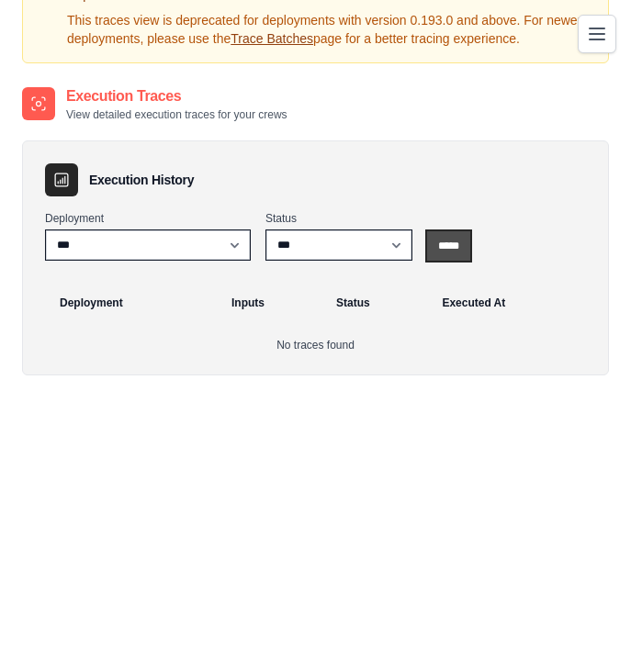 The image size is (631, 670). What do you see at coordinates (330, 29) in the screenshot?
I see `p: This traces view is deprecated for deployments with version 0.193.0 and above. For newer deployme...` at bounding box center [330, 29].